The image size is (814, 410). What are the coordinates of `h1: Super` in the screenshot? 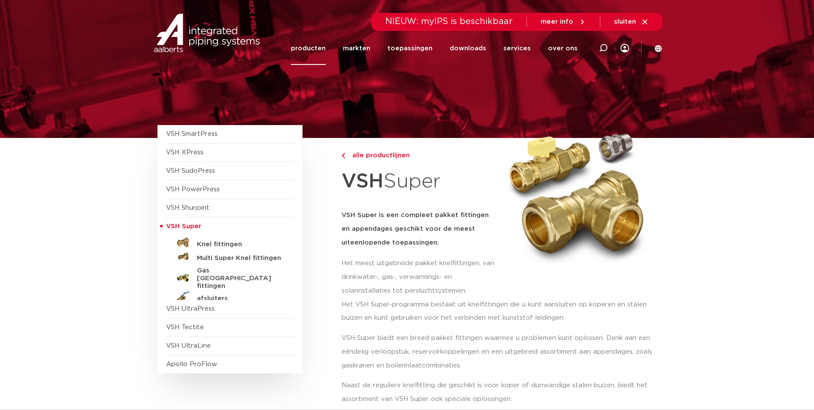 It's located at (419, 181).